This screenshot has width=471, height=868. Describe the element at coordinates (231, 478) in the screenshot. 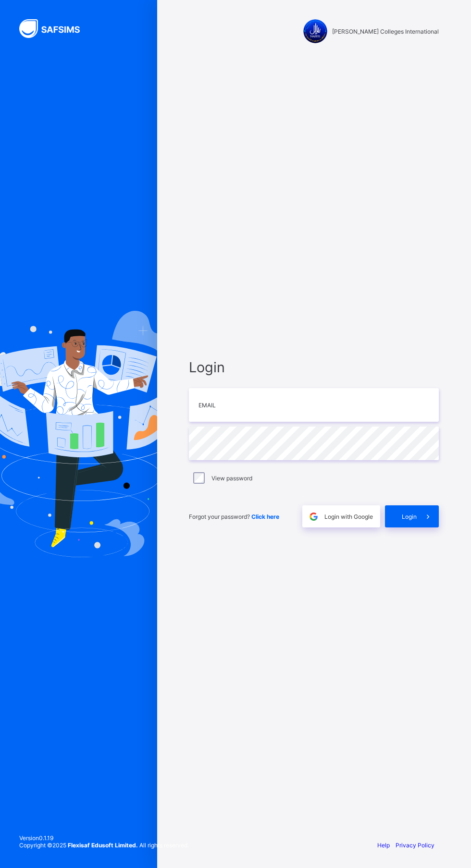

I see `label: View password` at that location.